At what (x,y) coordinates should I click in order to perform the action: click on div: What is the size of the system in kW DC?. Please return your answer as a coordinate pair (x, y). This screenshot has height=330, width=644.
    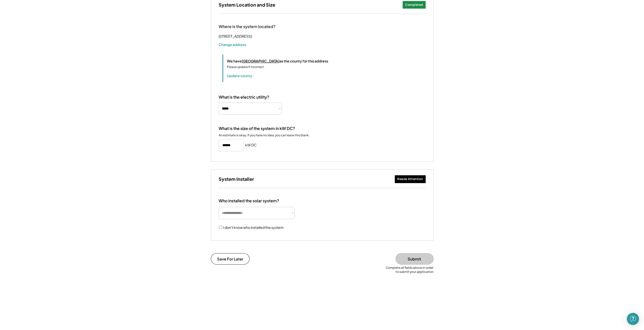
    Looking at the image, I should click on (257, 129).